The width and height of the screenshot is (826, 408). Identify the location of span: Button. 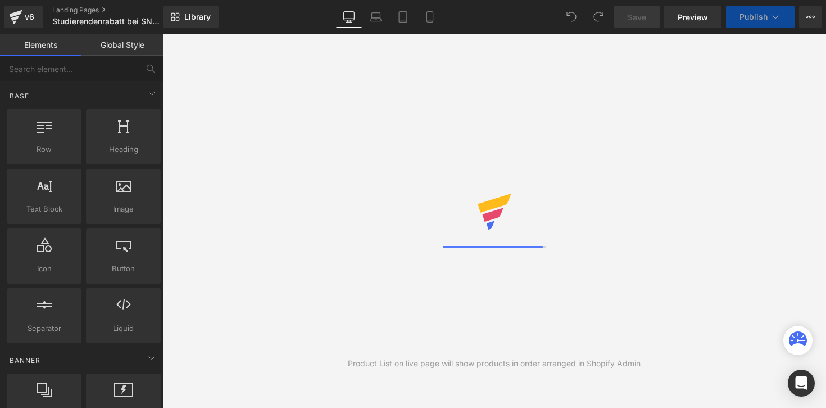
(123, 268).